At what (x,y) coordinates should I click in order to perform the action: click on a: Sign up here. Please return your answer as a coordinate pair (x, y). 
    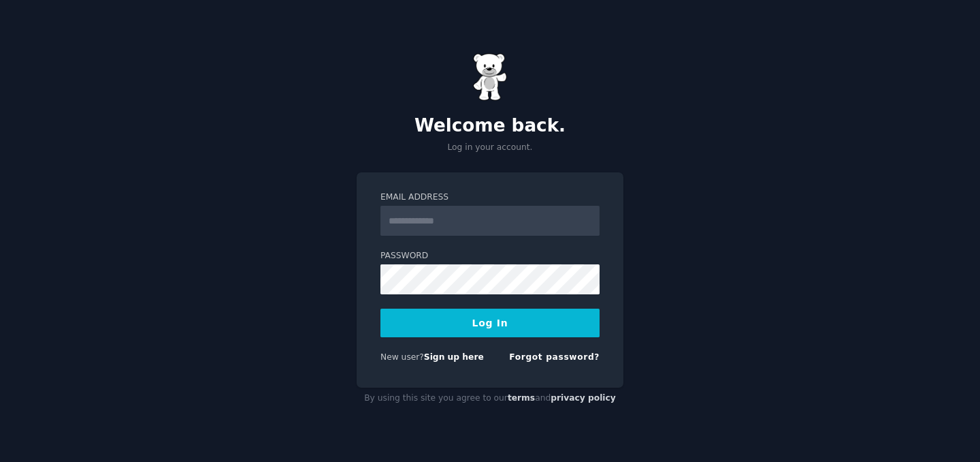
    Looking at the image, I should click on (454, 357).